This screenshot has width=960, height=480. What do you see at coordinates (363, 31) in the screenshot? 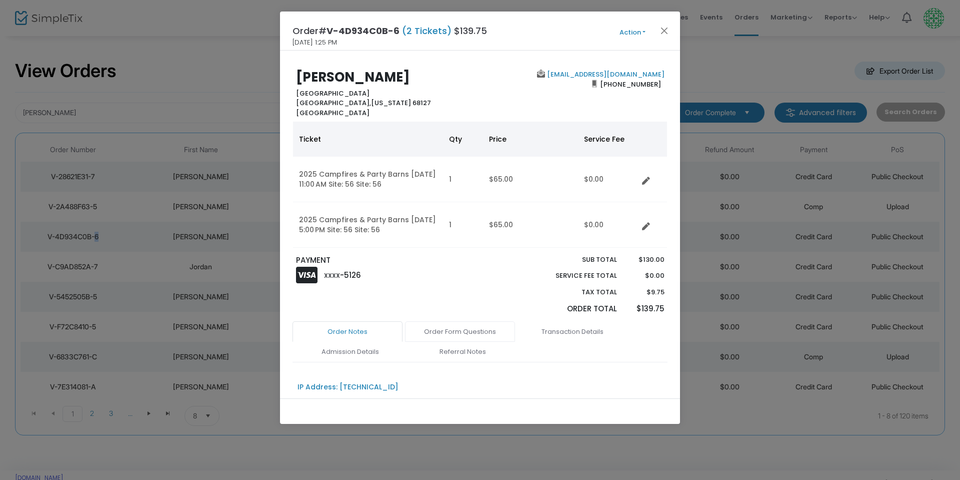
I see `span: V-4D934C0B-6` at bounding box center [363, 31].